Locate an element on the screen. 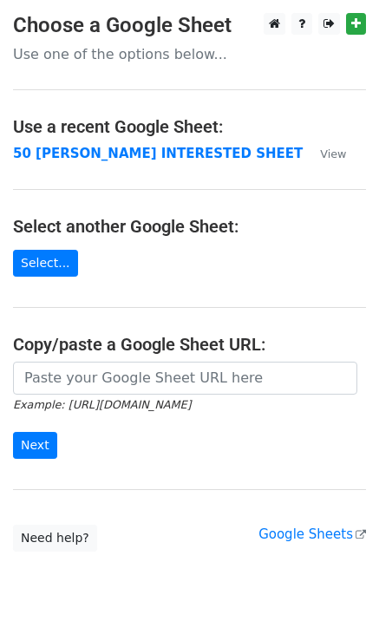 The image size is (379, 621). h4: Use a recent Google Sheet: is located at coordinates (189, 127).